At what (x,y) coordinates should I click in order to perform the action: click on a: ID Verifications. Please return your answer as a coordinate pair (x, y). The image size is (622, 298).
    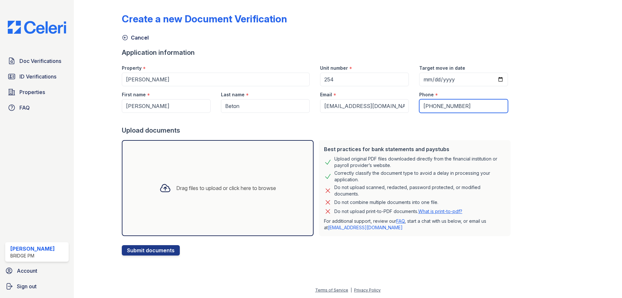
    Looking at the image, I should click on (37, 76).